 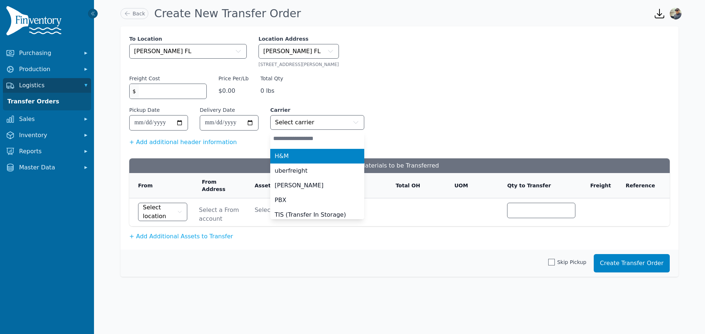 I want to click on span: Skip Pickup, so click(x=571, y=263).